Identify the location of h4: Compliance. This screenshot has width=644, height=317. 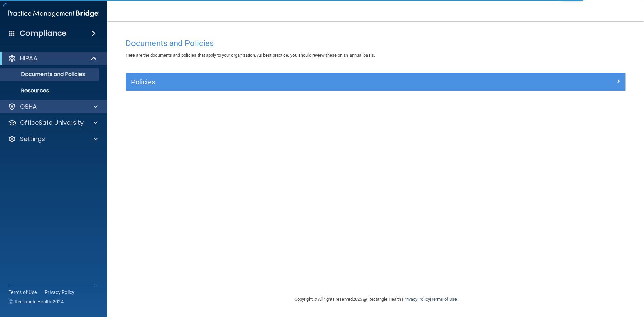
(43, 33).